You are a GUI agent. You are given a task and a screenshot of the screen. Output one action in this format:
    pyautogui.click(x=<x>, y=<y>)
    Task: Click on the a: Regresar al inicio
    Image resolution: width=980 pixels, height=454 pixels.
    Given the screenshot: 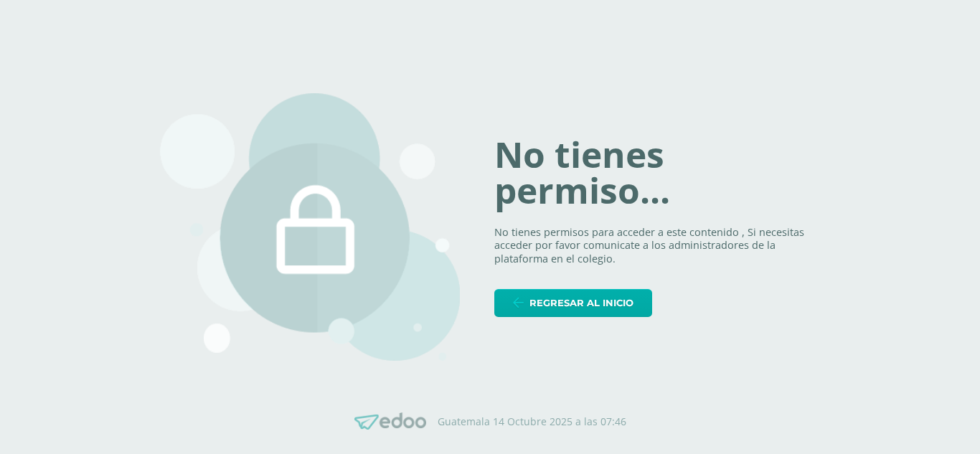 What is the action you would take?
    pyautogui.click(x=573, y=303)
    